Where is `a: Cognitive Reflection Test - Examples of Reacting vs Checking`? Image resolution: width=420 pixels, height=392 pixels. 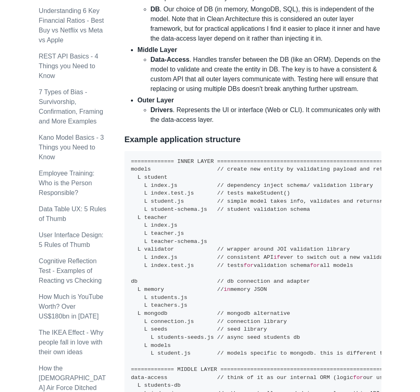 a: Cognitive Reflection Test - Examples of Reacting vs Checking is located at coordinates (70, 271).